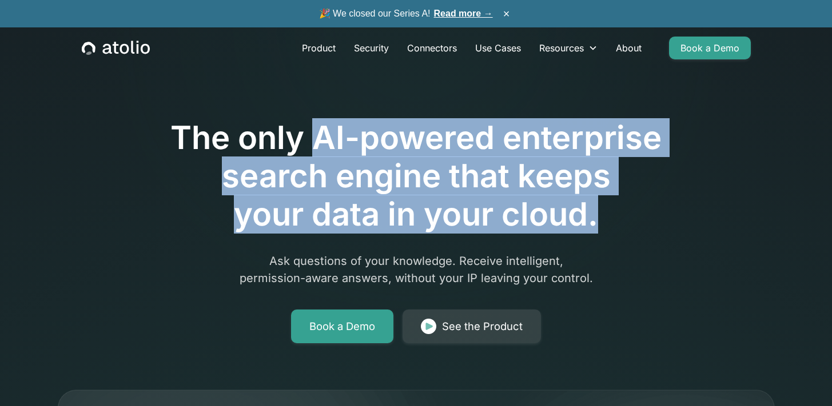 The image size is (832, 406). What do you see at coordinates (416, 270) in the screenshot?
I see `p: Ask questions of your knowledge. Receive intelligent, permission-aware answers, without your IP l...` at bounding box center [416, 270].